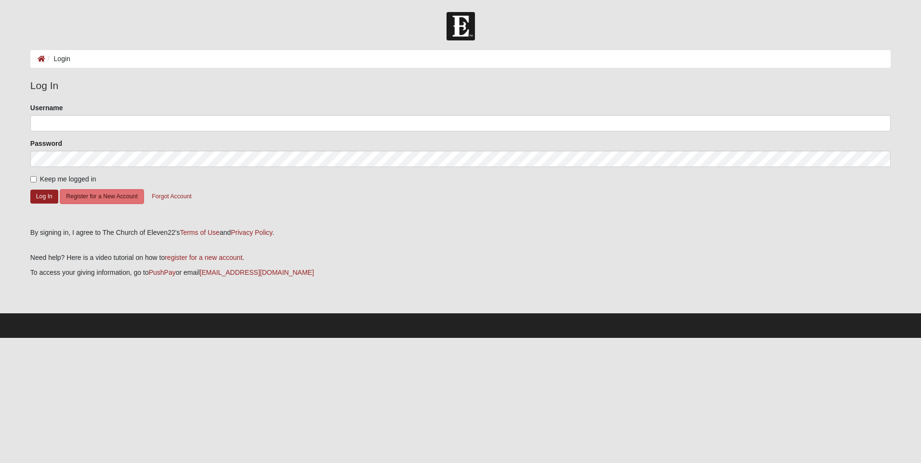  Describe the element at coordinates (460, 273) in the screenshot. I see `p: To access your giving information, go to or email` at that location.